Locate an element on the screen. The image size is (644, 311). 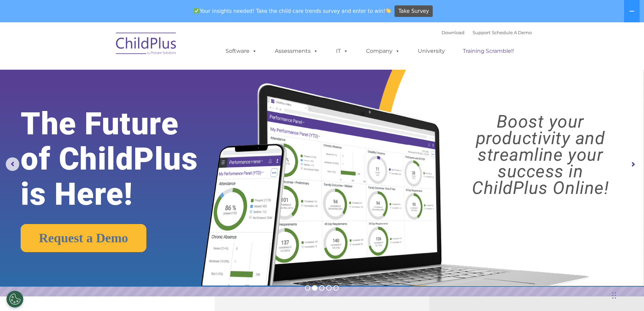
div: Drag is located at coordinates (615, 295).